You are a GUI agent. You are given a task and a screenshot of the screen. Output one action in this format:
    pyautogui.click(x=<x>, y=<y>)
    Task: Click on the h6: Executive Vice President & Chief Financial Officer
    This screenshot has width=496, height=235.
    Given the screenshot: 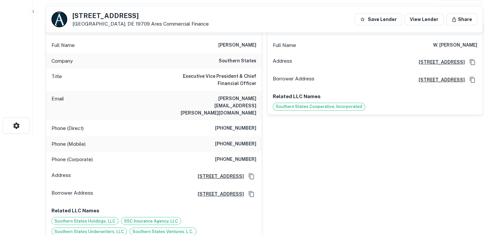 What is the action you would take?
    pyautogui.click(x=217, y=80)
    